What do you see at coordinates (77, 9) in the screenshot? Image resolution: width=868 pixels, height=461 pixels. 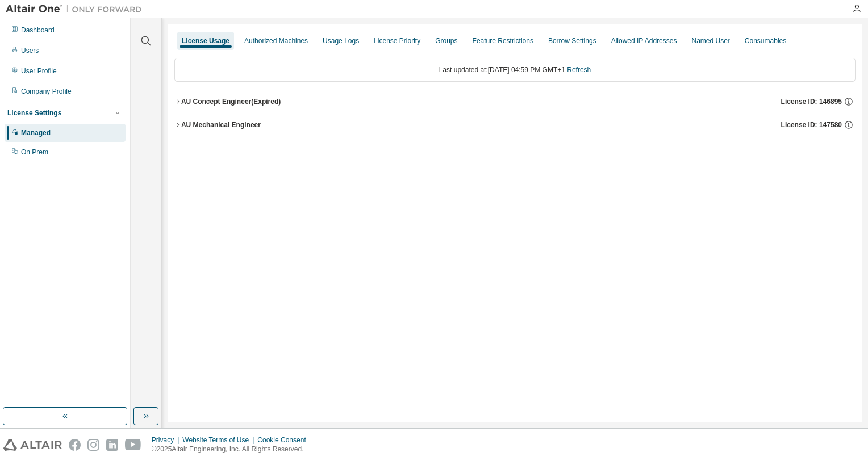 I see `img: Altair One` at bounding box center [77, 9].